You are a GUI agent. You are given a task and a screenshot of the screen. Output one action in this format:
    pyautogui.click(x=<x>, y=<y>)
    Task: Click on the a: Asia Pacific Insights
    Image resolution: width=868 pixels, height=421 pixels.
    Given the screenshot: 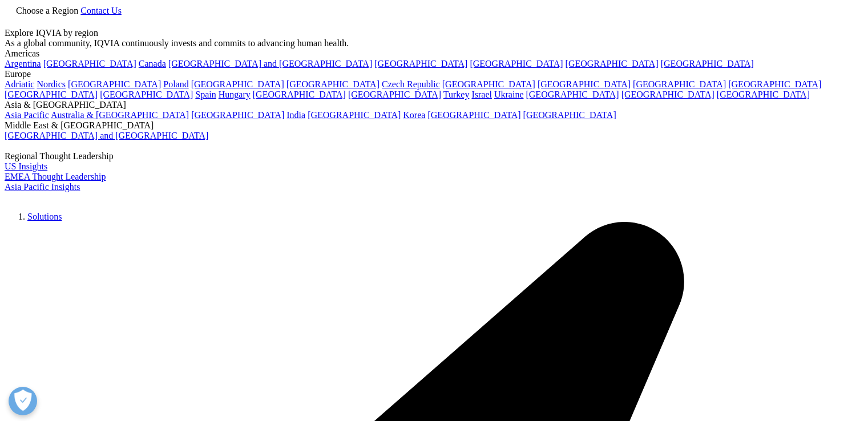 What is the action you would take?
    pyautogui.click(x=42, y=186)
    